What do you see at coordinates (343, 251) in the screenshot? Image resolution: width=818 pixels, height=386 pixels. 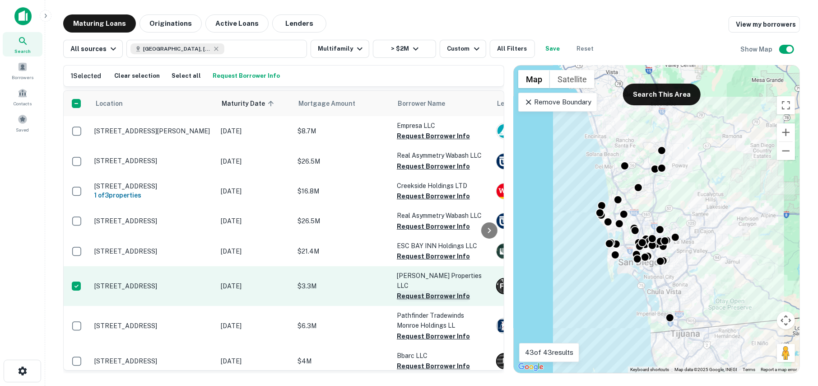 I see `p: $21.4M` at bounding box center [343, 251].